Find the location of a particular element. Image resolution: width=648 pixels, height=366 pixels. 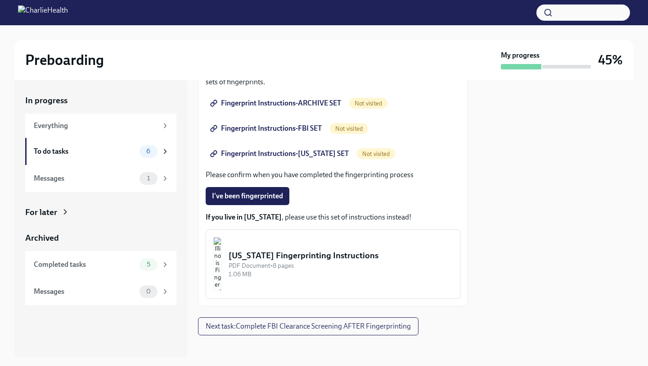

span: 6 is located at coordinates (148, 151).